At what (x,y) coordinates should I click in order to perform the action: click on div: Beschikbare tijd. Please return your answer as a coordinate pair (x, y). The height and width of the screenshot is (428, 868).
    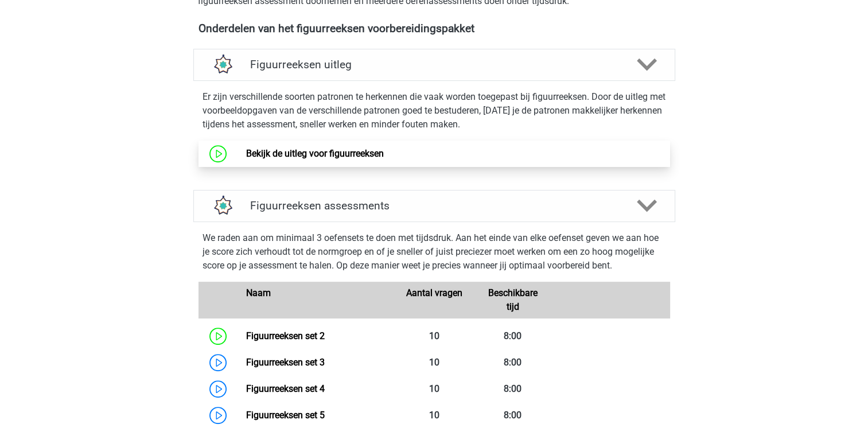
    Looking at the image, I should click on (512, 300).